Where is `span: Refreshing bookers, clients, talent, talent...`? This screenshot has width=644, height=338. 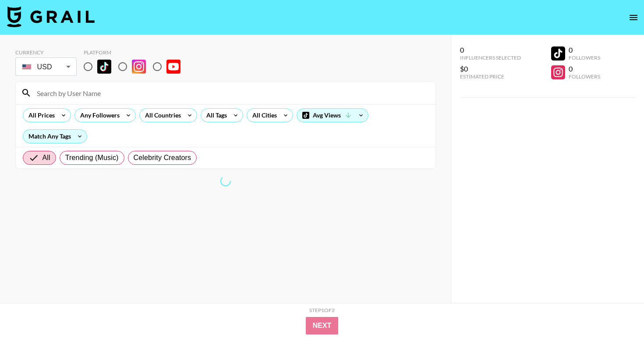 span: Refreshing bookers, clients, talent, talent... is located at coordinates (225, 181).